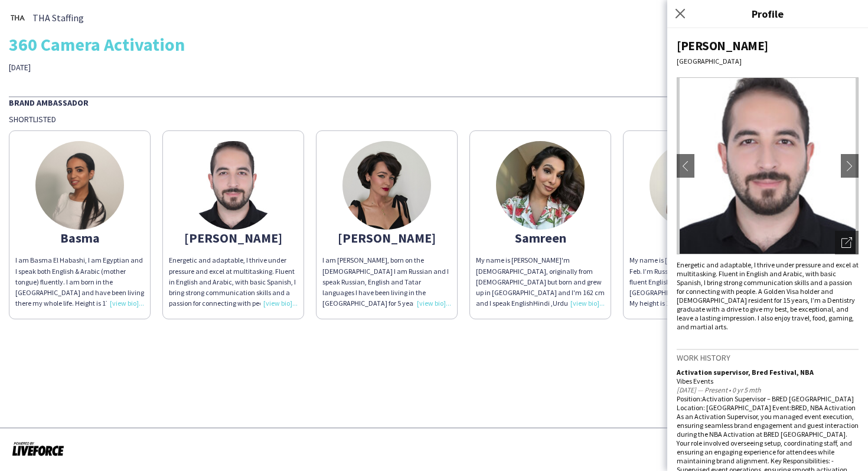 This screenshot has width=868, height=471. Describe the element at coordinates (767, 381) in the screenshot. I see `div: Vibes Events` at that location.